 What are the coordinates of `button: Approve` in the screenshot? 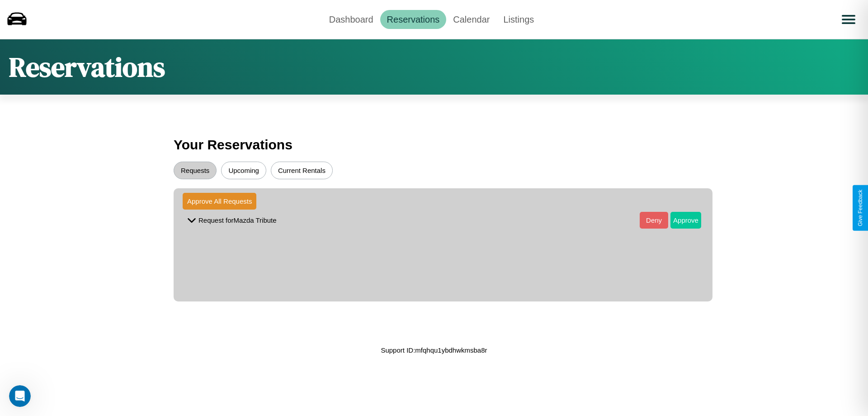 It's located at (686, 220).